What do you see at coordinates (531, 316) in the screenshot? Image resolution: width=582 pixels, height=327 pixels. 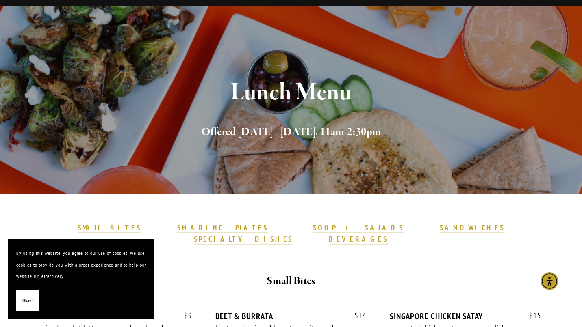 I see `span: 15` at bounding box center [531, 316].